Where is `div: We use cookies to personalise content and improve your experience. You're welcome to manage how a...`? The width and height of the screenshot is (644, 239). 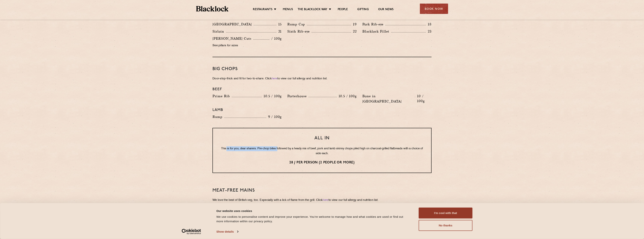
div: We use cookies to personalise content and improve your experience. You're welcome to manage how a... is located at coordinates (313, 219).